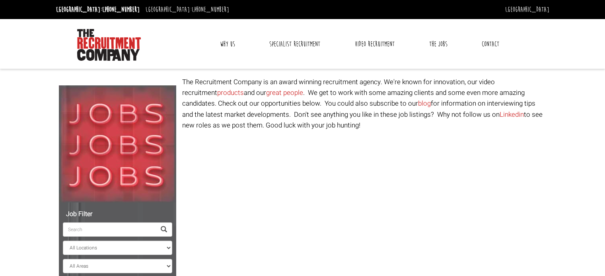  Describe the element at coordinates (438, 44) in the screenshot. I see `a: The Jobs` at that location.